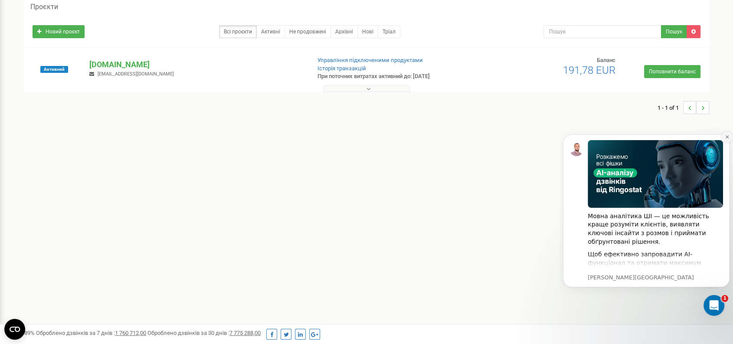 This screenshot has height=344, width=733. I want to click on span: Оброблено дзвінків за 7 днів :, so click(91, 333).